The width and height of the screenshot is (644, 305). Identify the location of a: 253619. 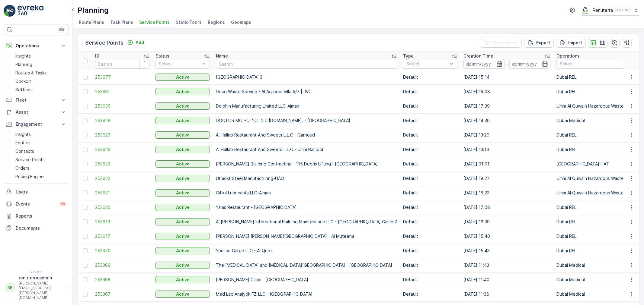
(122, 222).